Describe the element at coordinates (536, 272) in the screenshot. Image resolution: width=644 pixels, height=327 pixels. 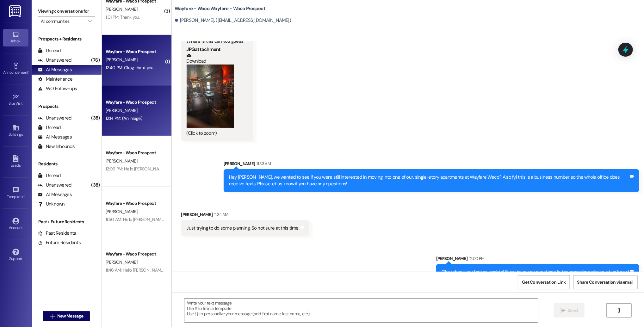
I see `div: Okay, thank you for the update! If you have any questions in the meantime please let us know!` at that location.